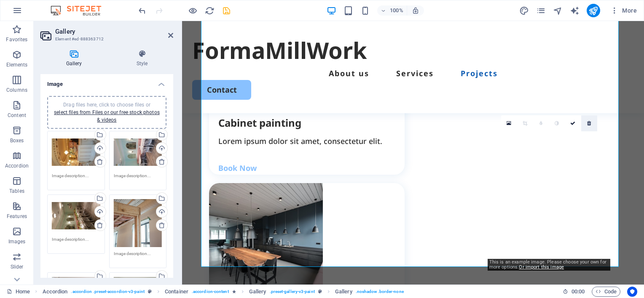 The height and width of the screenshot is (298, 644). I want to click on div: 20181024_172536-t14Ozk26WevOTL4NtWG3lw.jpg, so click(76, 152).